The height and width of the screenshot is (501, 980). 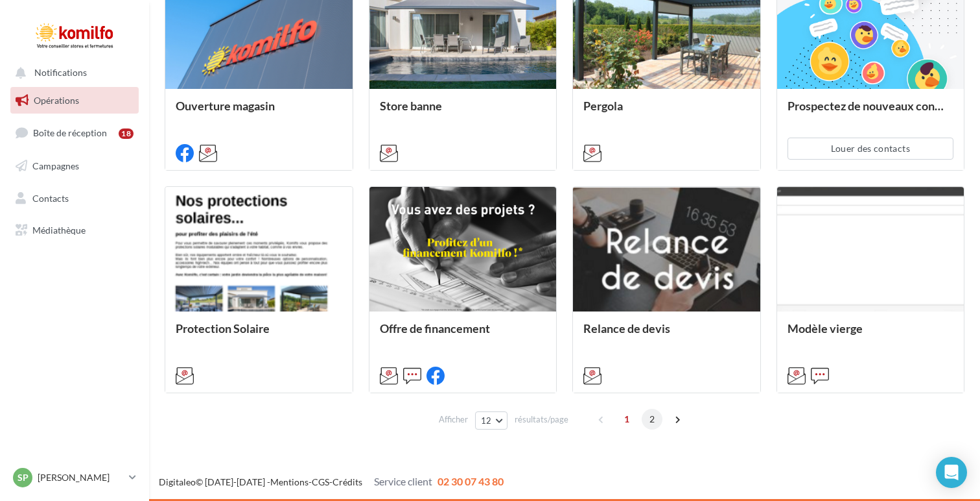 I want to click on span: 2, so click(x=653, y=419).